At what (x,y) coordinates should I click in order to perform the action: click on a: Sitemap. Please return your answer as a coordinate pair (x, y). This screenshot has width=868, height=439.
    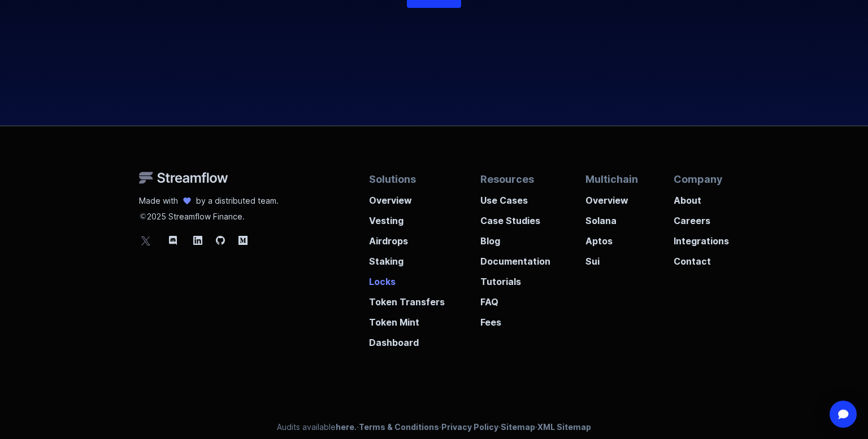
    Looking at the image, I should click on (517, 427).